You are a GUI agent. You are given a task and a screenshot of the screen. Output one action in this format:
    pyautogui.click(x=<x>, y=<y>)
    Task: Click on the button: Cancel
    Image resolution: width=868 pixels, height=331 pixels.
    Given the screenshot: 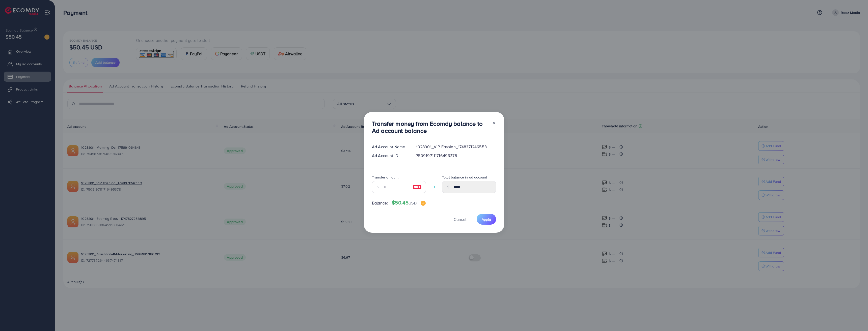 What is the action you would take?
    pyautogui.click(x=460, y=219)
    